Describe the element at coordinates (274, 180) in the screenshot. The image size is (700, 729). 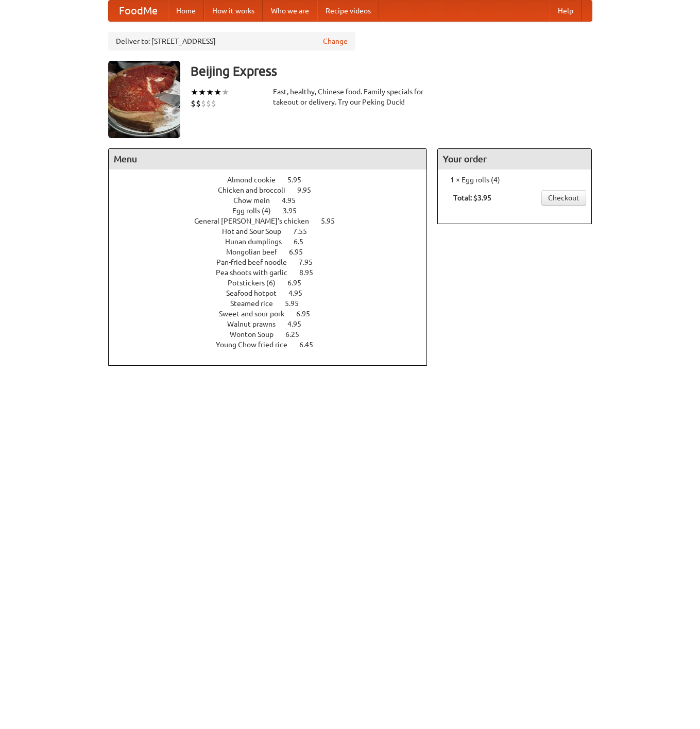
I see `a: Almond cookie 5.95` at that location.